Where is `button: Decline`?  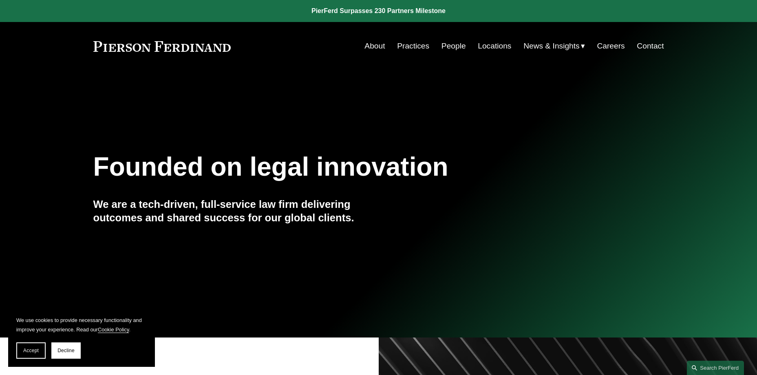 button: Decline is located at coordinates (66, 351).